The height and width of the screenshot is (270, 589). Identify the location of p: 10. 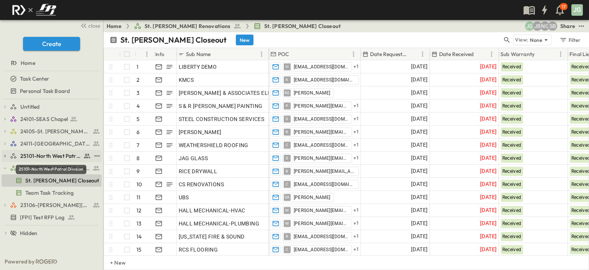
(139, 184).